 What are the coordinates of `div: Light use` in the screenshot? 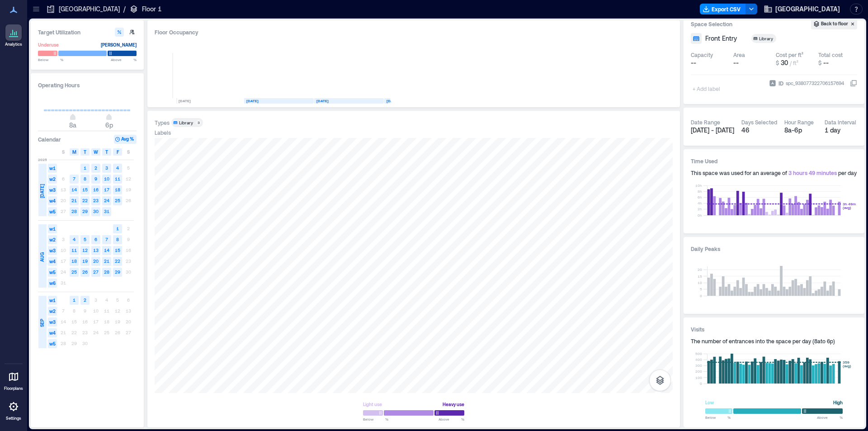 It's located at (372, 404).